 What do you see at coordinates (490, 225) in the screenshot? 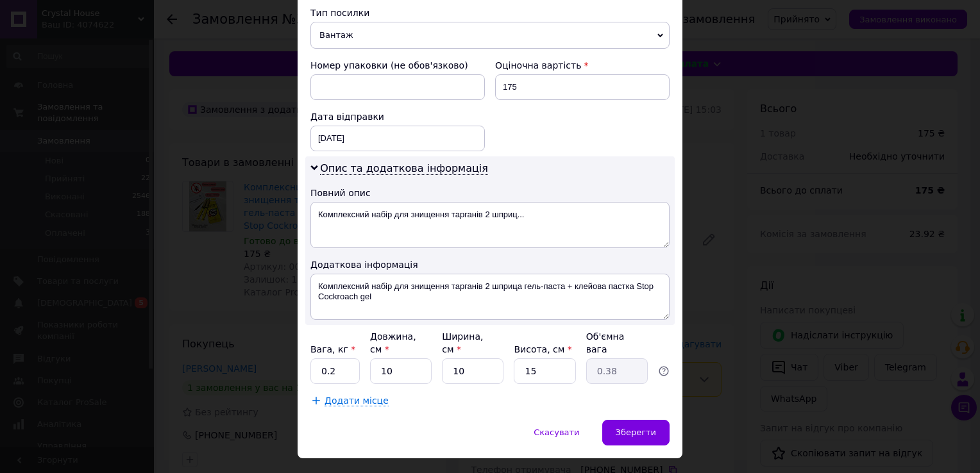
I see `textarea: Комплексний набір для знищення тарганів 2 шприц...` at bounding box center [490, 225].